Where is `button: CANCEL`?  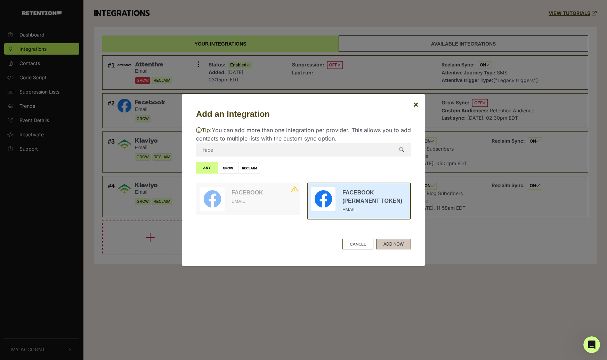
button: CANCEL is located at coordinates (358, 244).